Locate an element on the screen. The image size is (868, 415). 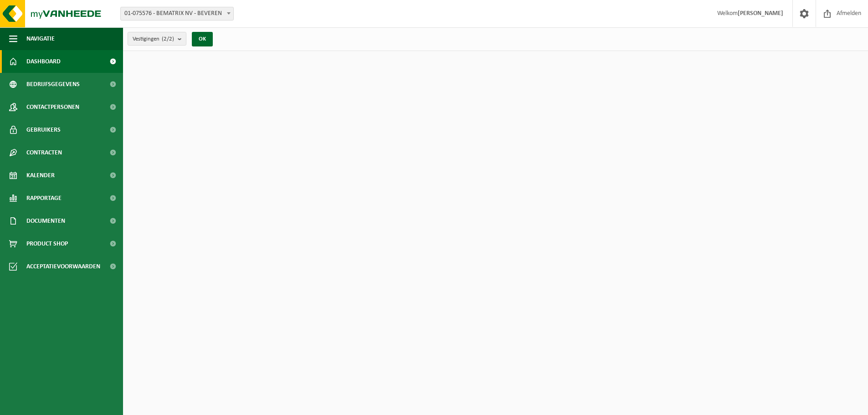
span: Contactpersonen is located at coordinates (53, 107).